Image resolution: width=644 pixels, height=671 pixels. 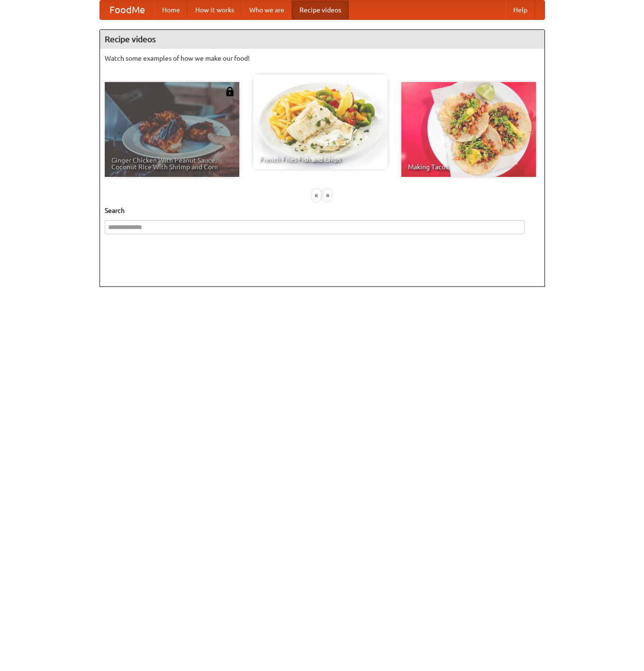 I want to click on a: Making Tacos, so click(x=469, y=130).